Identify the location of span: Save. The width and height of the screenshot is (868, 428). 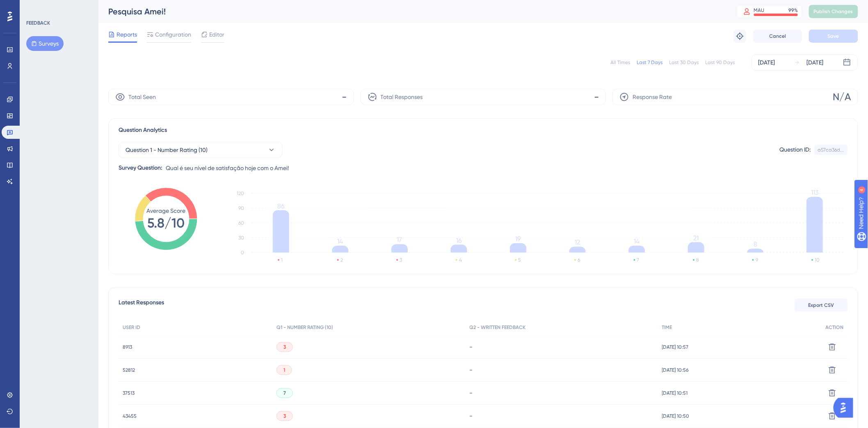
(834, 36).